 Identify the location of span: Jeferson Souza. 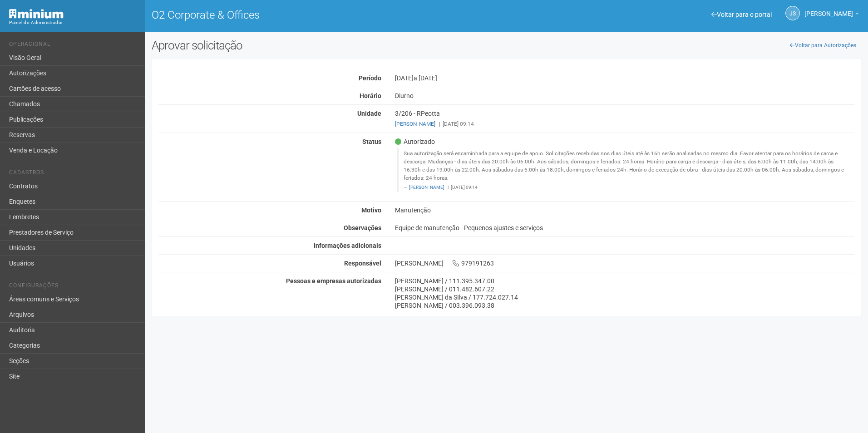
(829, 9).